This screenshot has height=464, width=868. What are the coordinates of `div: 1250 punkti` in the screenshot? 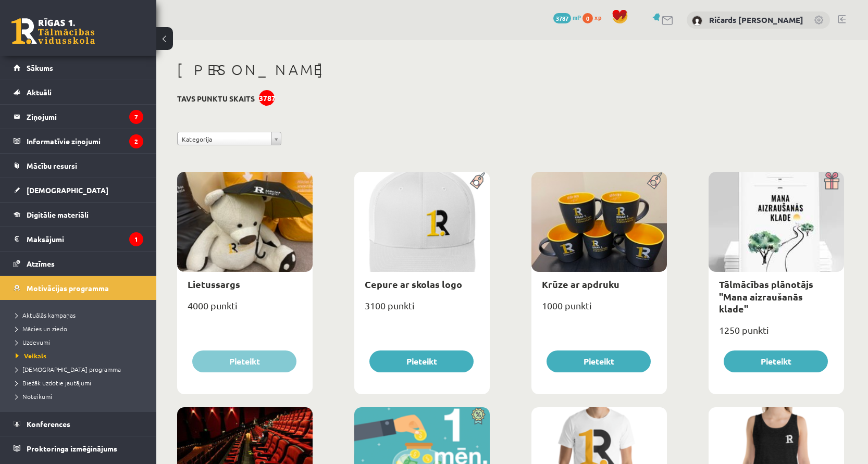 It's located at (776, 335).